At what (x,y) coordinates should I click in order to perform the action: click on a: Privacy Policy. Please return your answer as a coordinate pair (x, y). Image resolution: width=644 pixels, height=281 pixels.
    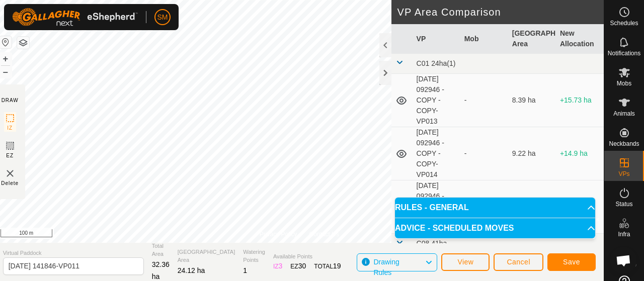
    Looking at the image, I should click on (278, 234).